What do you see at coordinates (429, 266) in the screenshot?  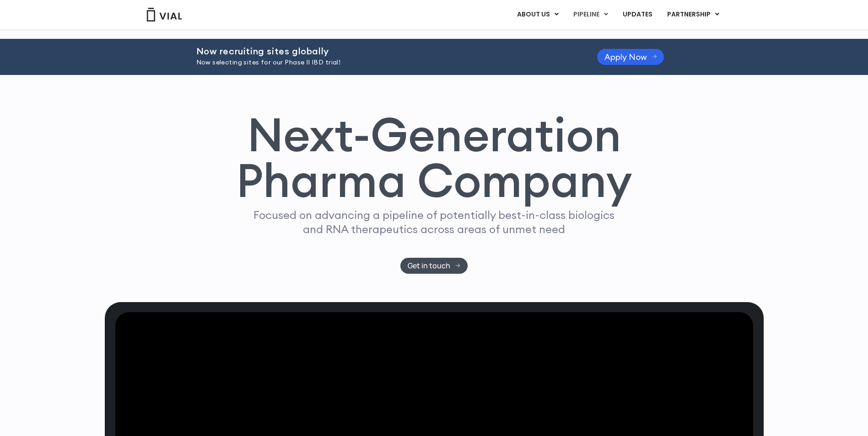 I see `span: Get in touch` at bounding box center [429, 266].